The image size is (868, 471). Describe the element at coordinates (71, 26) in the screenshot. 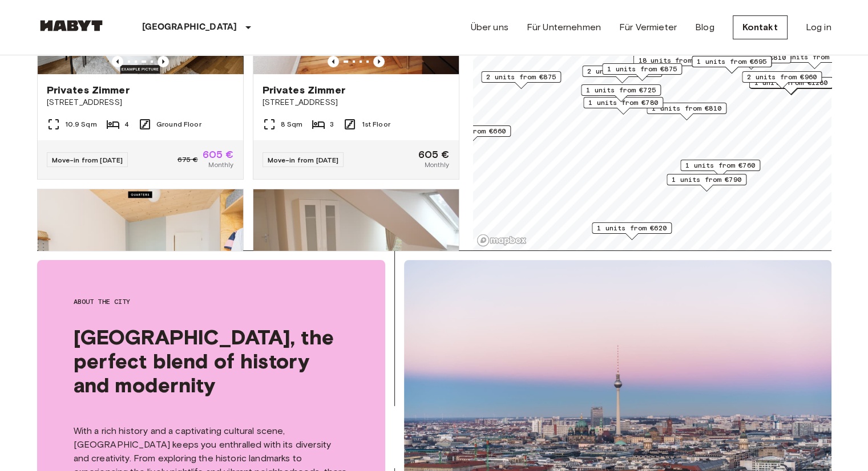

I see `img: Habyt` at that location.